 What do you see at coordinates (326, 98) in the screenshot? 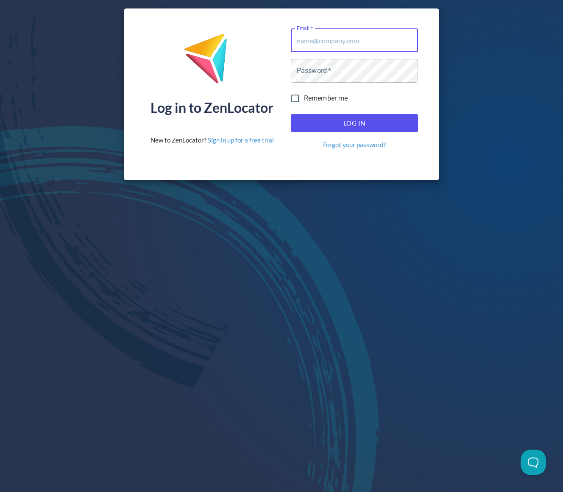
I see `span: Remember me` at bounding box center [326, 98].